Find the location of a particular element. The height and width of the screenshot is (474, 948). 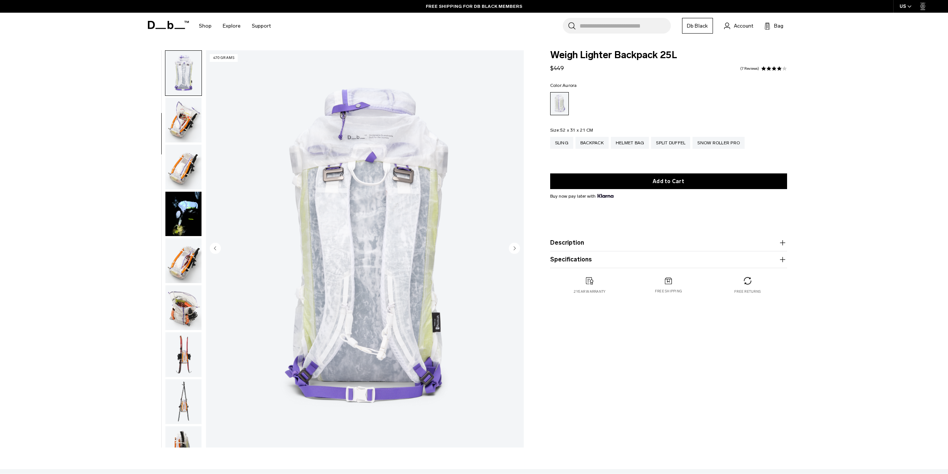

a: 7 reviews is located at coordinates (750, 69).